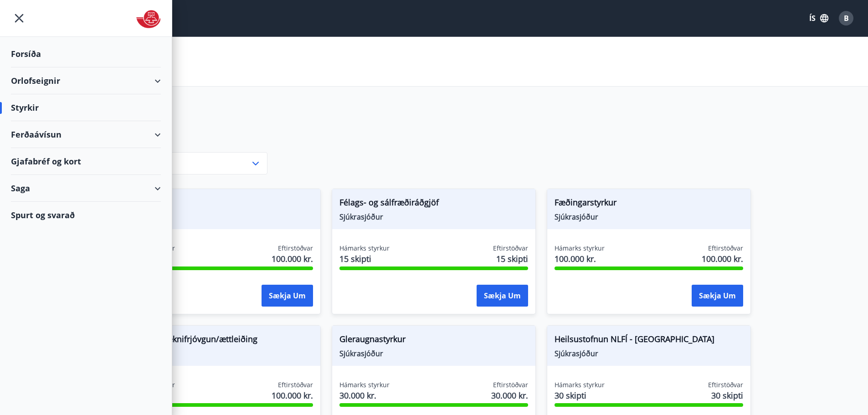  I want to click on span: Augnaðgerð, so click(219, 204).